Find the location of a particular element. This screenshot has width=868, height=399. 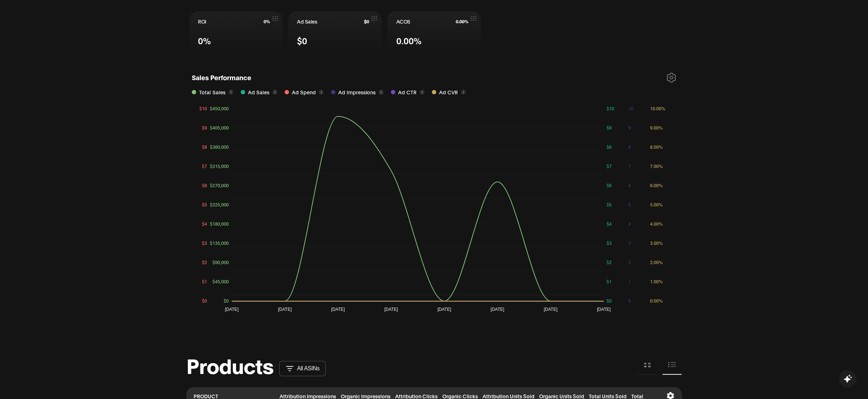

tspan: $360,000 is located at coordinates (219, 146).